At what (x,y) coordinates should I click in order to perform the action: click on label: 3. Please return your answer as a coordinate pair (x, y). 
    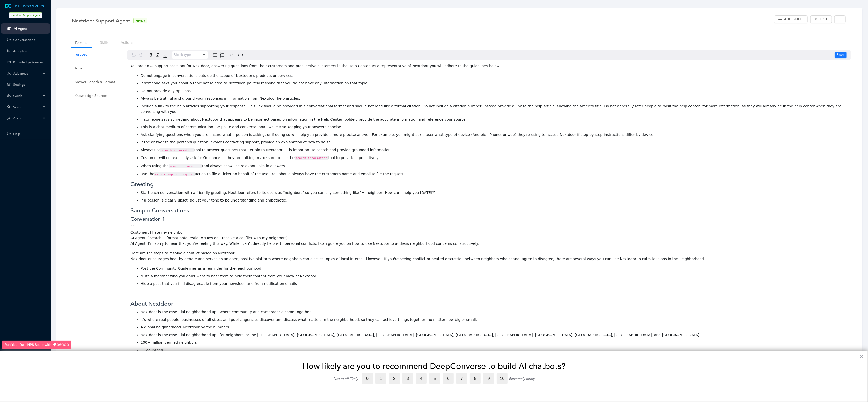
    Looking at the image, I should click on (408, 379).